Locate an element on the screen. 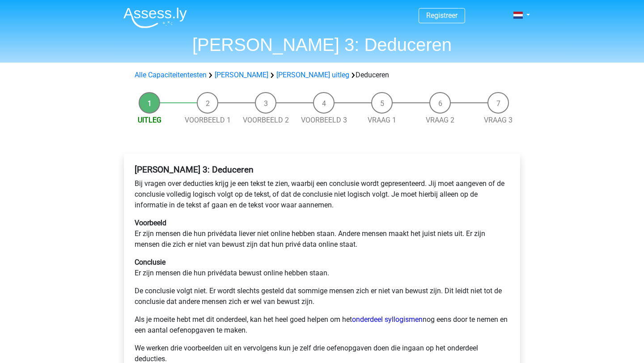  a: Voorbeeld 1 is located at coordinates (208, 120).